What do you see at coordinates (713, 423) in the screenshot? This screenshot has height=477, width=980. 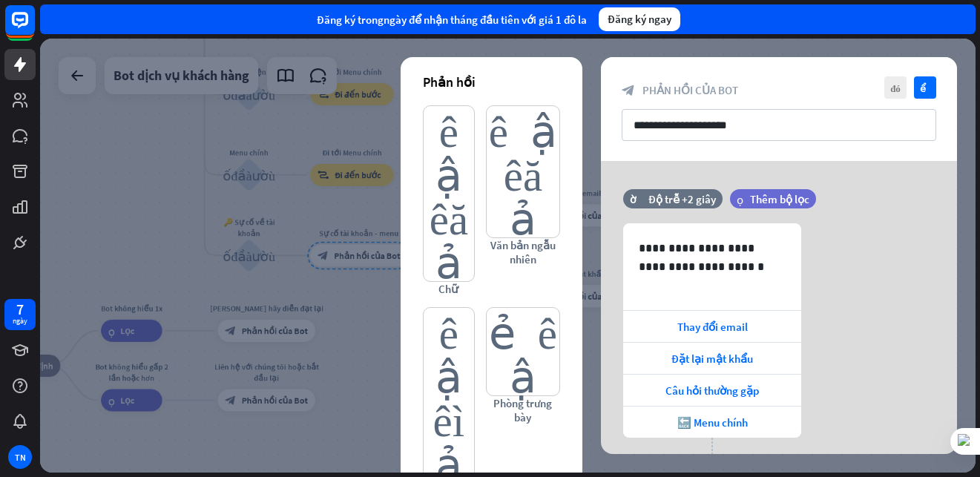 I see `font: 🔙 Menu chính` at bounding box center [713, 423].